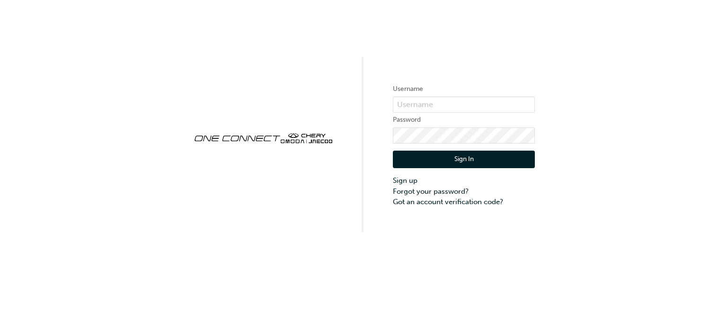 The height and width of the screenshot is (333, 727). I want to click on a: Got an account verification code?, so click(464, 202).